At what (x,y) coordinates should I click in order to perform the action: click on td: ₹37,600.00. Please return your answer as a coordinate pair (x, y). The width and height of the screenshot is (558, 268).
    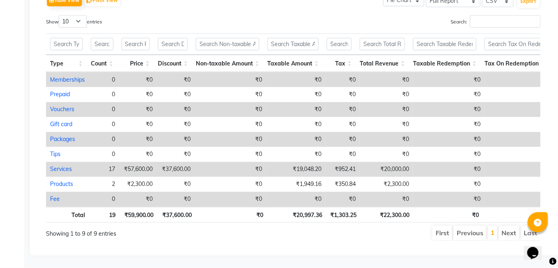
    Looking at the image, I should click on (176, 169).